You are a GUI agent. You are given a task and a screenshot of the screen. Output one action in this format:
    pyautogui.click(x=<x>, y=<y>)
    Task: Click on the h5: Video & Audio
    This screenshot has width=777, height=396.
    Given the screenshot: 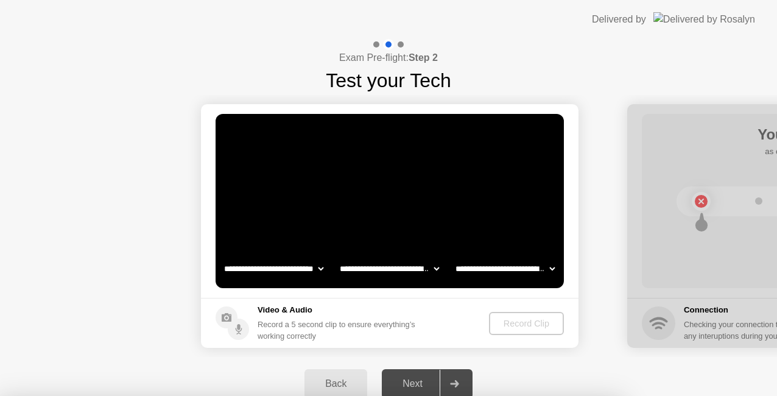 What is the action you would take?
    pyautogui.click(x=339, y=310)
    